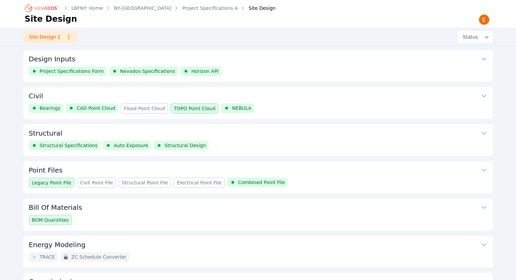 Image resolution: width=516 pixels, height=280 pixels. Describe the element at coordinates (148, 71) in the screenshot. I see `span: Nevados Specifications` at that location.